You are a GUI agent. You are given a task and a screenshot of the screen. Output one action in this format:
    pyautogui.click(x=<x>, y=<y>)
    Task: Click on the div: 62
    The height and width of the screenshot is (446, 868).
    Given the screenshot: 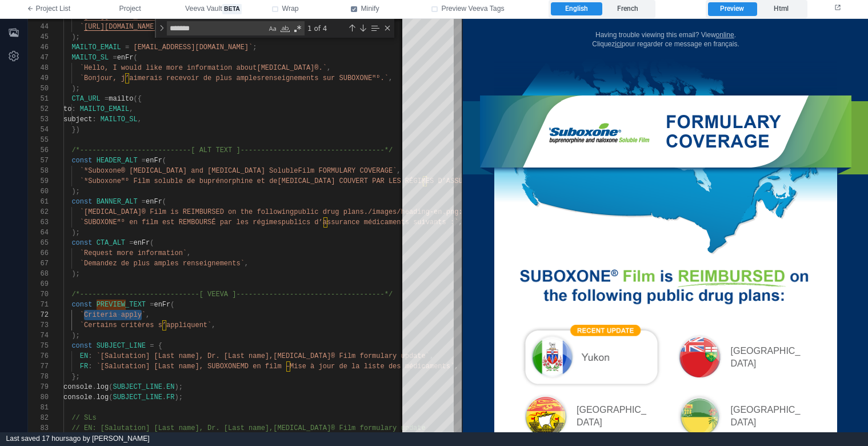 What is the action you would take?
    pyautogui.click(x=38, y=212)
    